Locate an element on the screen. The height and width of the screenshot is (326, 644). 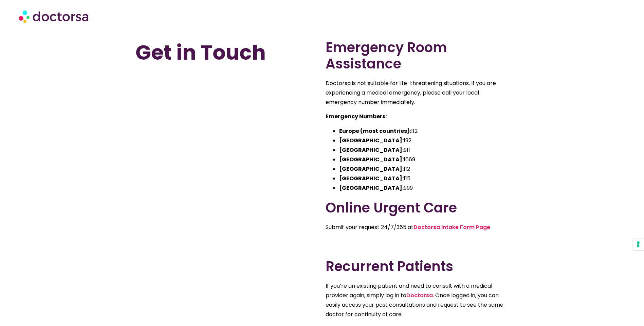
p: Submit your request 24/7/365 at is located at coordinates (417, 228).